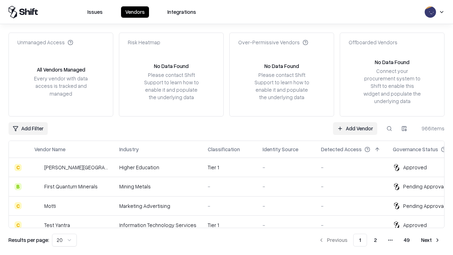 Image resolution: width=453 pixels, height=255 pixels. Describe the element at coordinates (57, 225) in the screenshot. I see `div: Test Yantra` at that location.